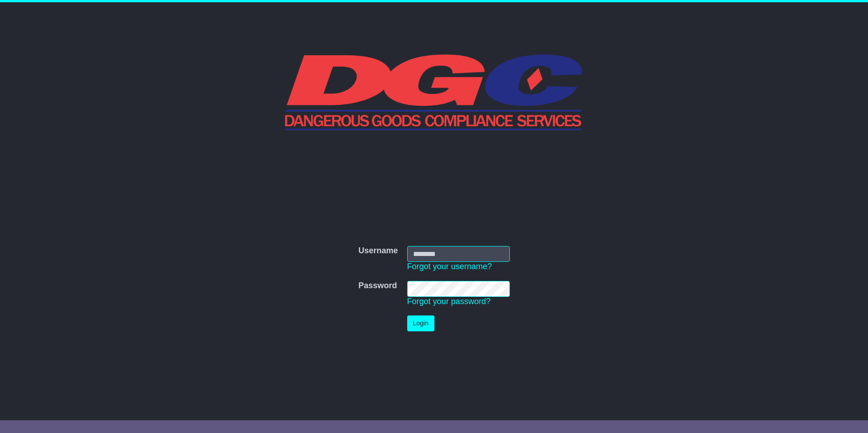 The height and width of the screenshot is (433, 868). I want to click on label: Username, so click(378, 251).